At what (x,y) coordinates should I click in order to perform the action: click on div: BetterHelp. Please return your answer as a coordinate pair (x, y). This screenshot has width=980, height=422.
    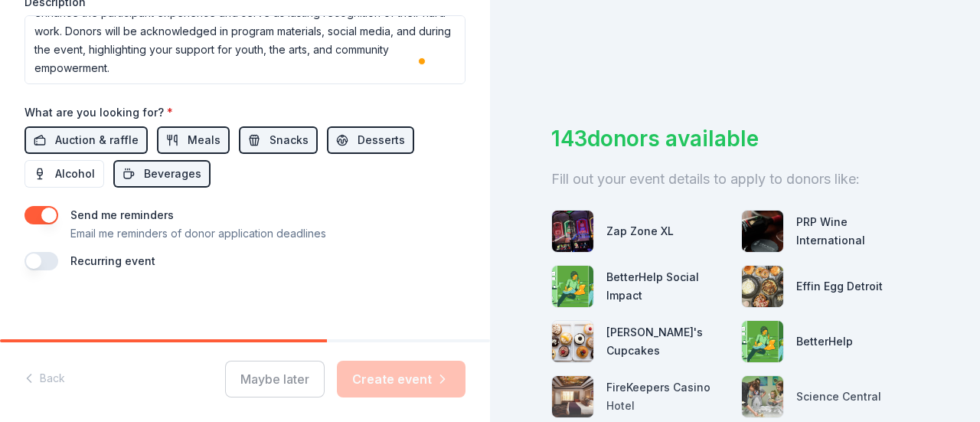
    Looking at the image, I should click on (824, 342).